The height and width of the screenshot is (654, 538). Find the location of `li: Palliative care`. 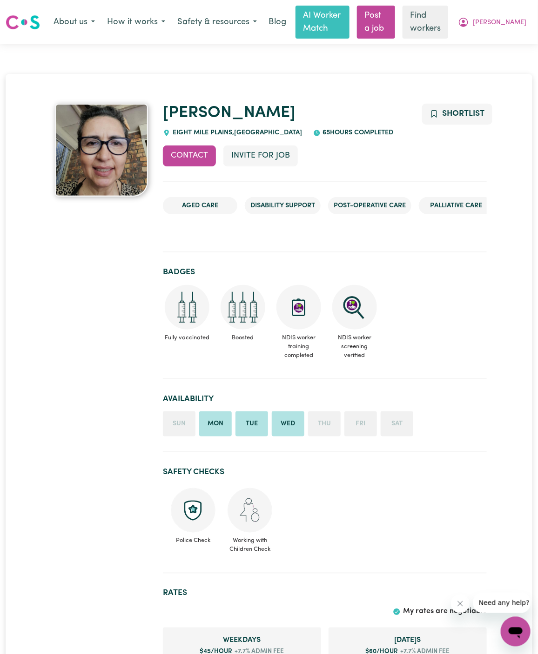

li: Palliative care is located at coordinates (456, 206).